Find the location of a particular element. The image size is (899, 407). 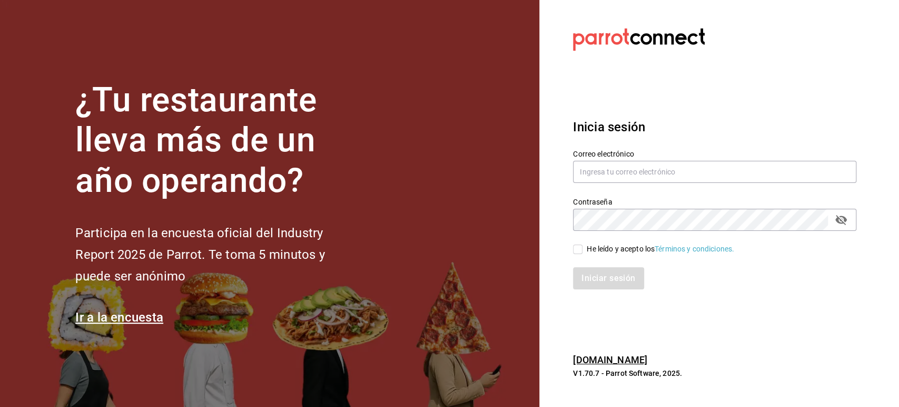

h2: Participa en la encuesta oficial del Industry Report 2025 de Parrot. Te toma 5 minutos y puede se... is located at coordinates (218, 254).